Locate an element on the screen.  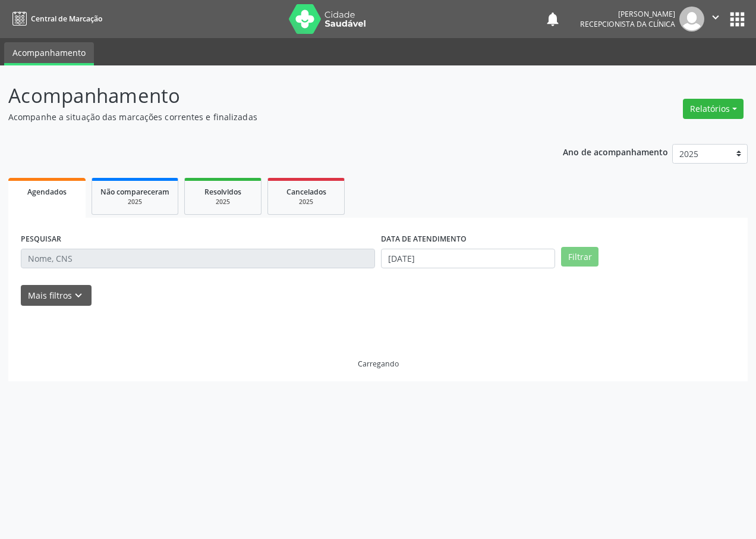
input: Selecione um intervalo is located at coordinates (468, 258).